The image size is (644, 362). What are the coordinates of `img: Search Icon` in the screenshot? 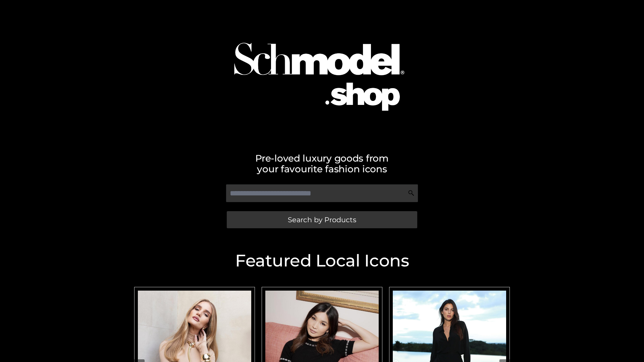 It's located at (411, 193).